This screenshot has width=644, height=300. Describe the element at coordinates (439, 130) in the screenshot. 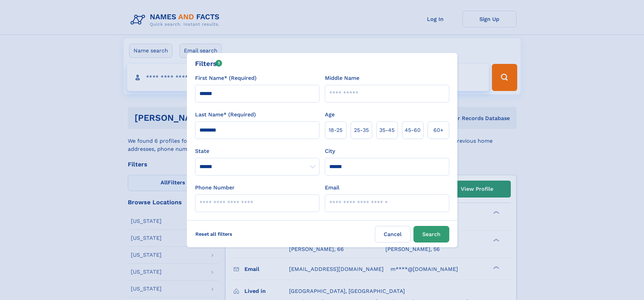

I see `span: 60+` at that location.